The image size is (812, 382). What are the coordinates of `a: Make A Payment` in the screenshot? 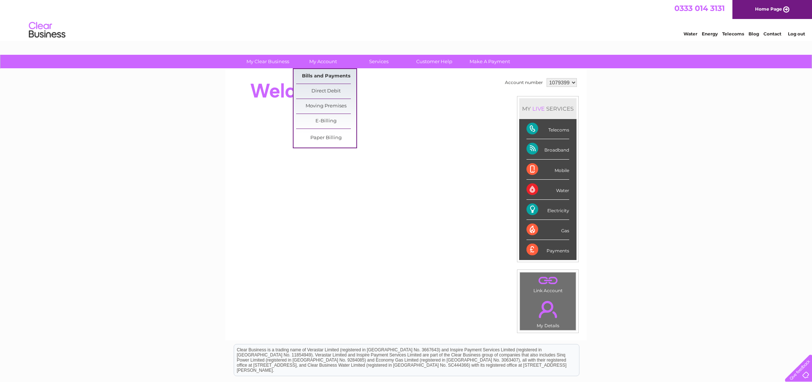 It's located at (489, 61).